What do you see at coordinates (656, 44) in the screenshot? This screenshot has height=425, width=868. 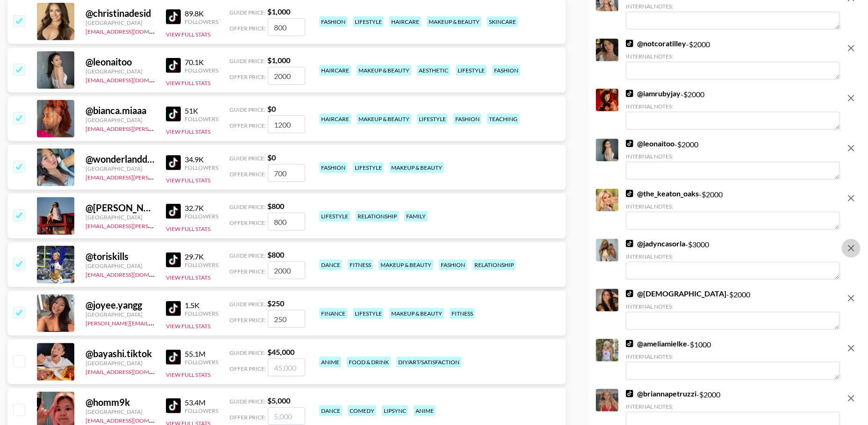 I see `a: @notcoratilley` at bounding box center [656, 44].